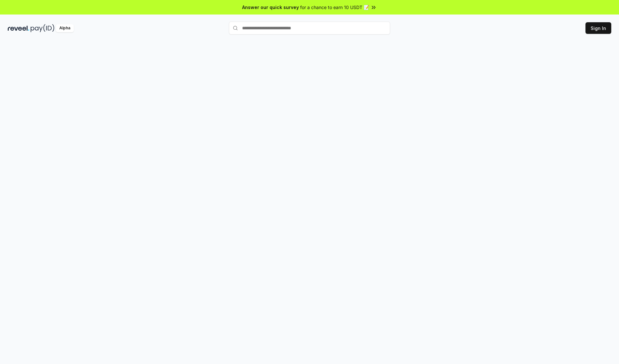 The image size is (619, 364). I want to click on button: Sign In, so click(599, 28).